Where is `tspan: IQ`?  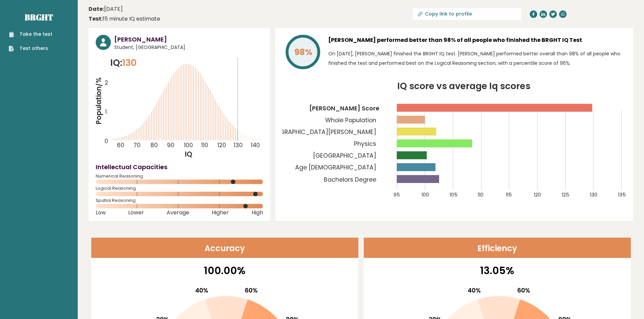 tspan: IQ is located at coordinates (189, 154).